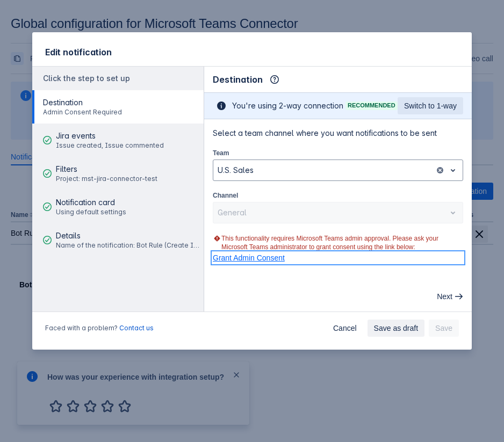  What do you see at coordinates (91, 203) in the screenshot?
I see `span: Notification card` at bounding box center [91, 203].